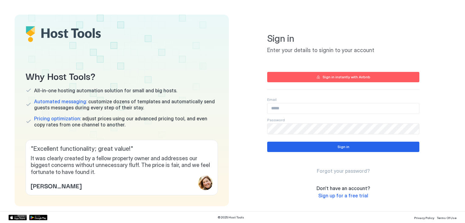 The height and width of the screenshot is (223, 465). What do you see at coordinates (424, 217) in the screenshot?
I see `a: Privacy Policy` at bounding box center [424, 217].